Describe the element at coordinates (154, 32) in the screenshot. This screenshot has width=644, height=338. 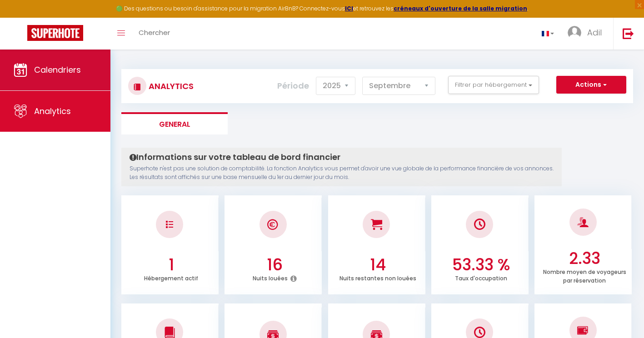
I see `span: Chercher` at that location.